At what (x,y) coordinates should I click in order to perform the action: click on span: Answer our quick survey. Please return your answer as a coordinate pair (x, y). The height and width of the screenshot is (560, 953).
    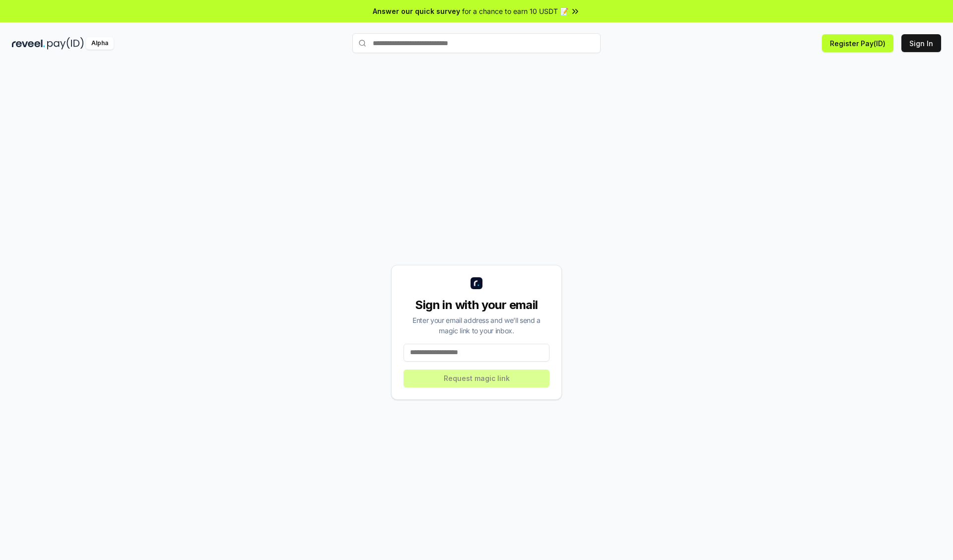
    Looking at the image, I should click on (417, 11).